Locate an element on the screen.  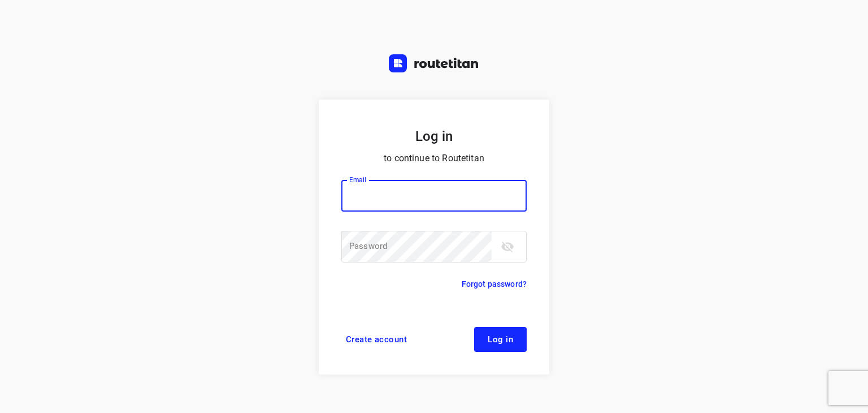
h5: Log in is located at coordinates (434, 136).